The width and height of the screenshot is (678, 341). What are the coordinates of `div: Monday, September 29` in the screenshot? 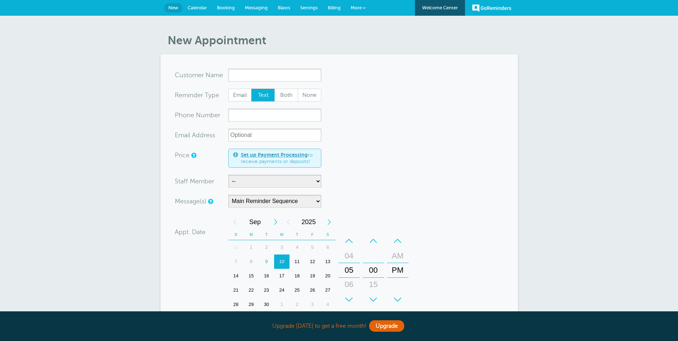 It's located at (251, 305).